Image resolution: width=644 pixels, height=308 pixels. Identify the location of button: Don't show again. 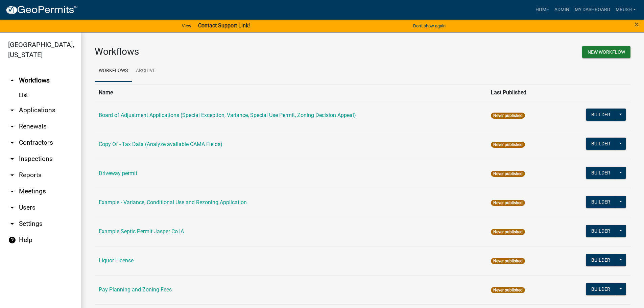
(429, 26).